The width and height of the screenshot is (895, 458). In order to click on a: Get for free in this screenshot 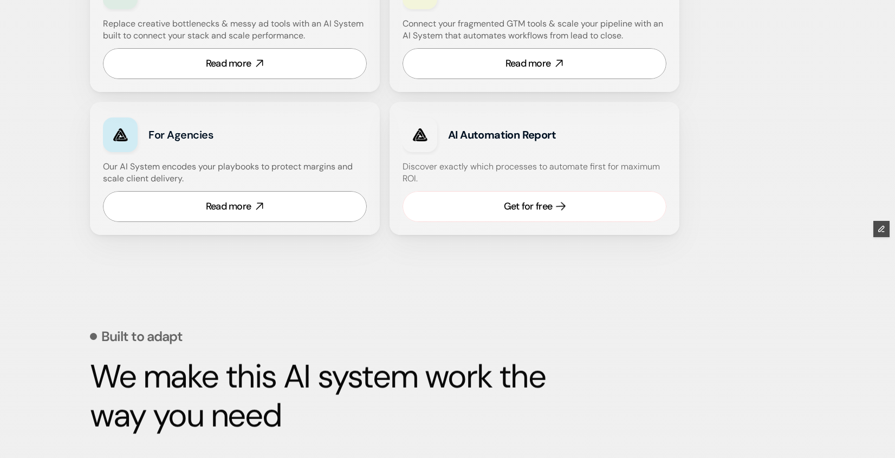, I will do `click(534, 206)`.